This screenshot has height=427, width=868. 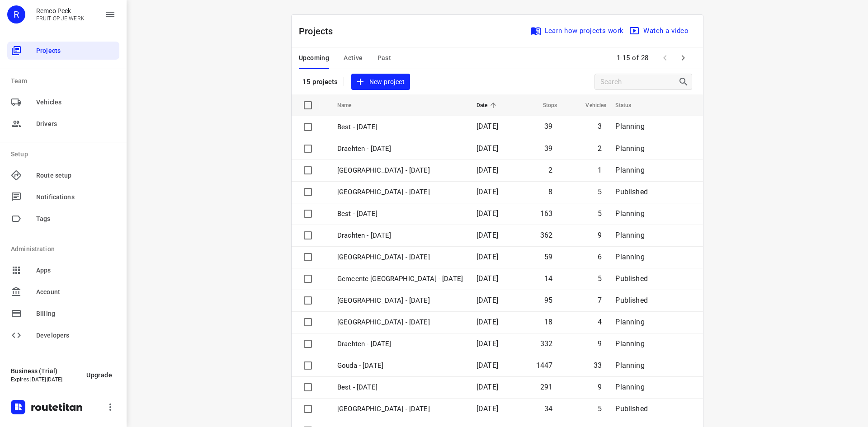 I want to click on p: Administration, so click(x=66, y=249).